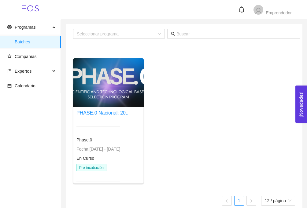 The height and width of the screenshot is (208, 307). I want to click on span: Pre-incubación, so click(91, 168).